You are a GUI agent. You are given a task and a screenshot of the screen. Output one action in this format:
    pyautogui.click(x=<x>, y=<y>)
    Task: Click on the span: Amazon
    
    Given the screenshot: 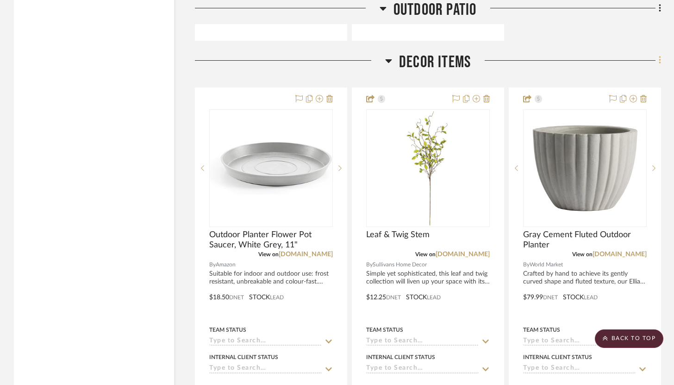 What is the action you would take?
    pyautogui.click(x=225, y=264)
    